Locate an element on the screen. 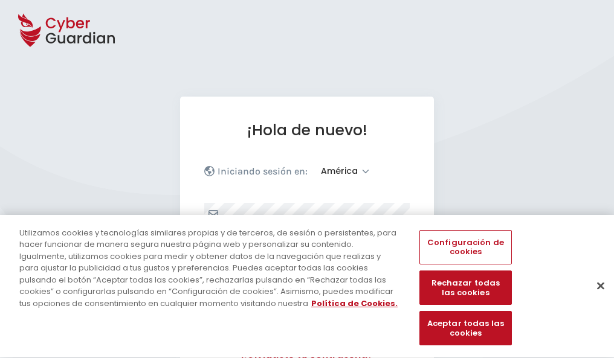 This screenshot has height=358, width=614. button: Rechazar todas las cookies is located at coordinates (465, 288).